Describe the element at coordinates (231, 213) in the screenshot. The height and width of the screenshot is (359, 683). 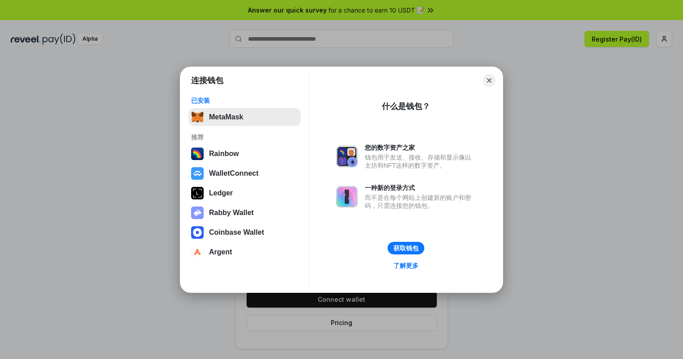
I see `div: Rabby Wallet` at that location.